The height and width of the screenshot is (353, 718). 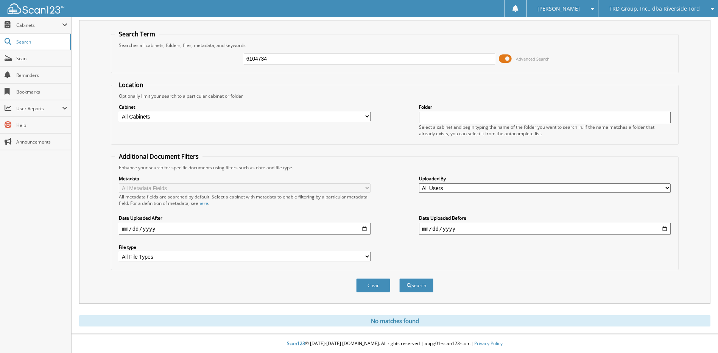 What do you see at coordinates (42, 92) in the screenshot?
I see `span: Bookmarks` at bounding box center [42, 92].